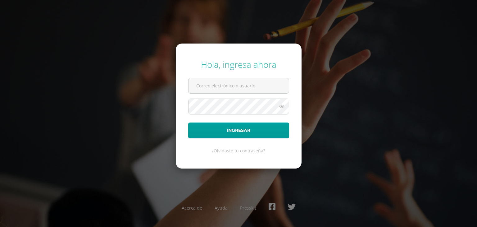 This screenshot has width=477, height=227. What do you see at coordinates (239, 64) in the screenshot?
I see `div: Hola, ingresa ahora` at bounding box center [239, 64].